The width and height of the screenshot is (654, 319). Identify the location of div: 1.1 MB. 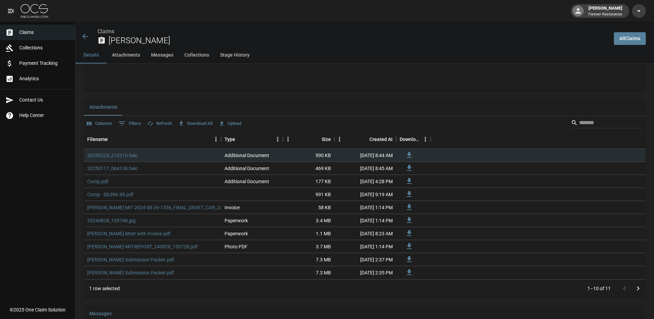
(308, 234).